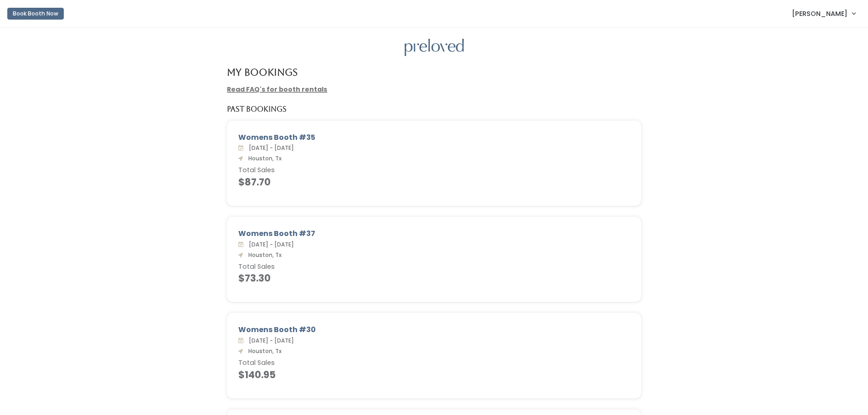 The height and width of the screenshot is (415, 868). What do you see at coordinates (36, 14) in the screenshot?
I see `button: Book Booth Now` at bounding box center [36, 14].